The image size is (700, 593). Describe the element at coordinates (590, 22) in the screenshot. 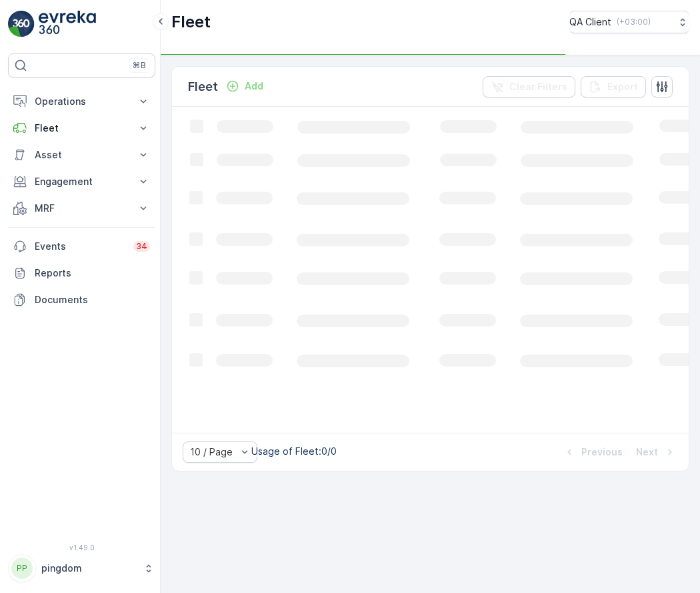

I see `p: QA Client` at that location.